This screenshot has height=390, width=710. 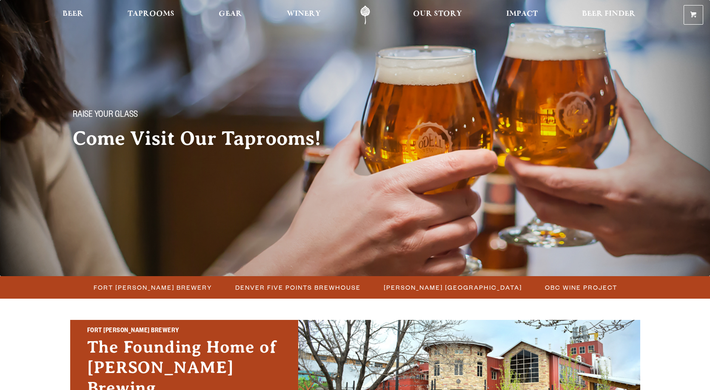 What do you see at coordinates (73, 14) in the screenshot?
I see `span: Beer` at bounding box center [73, 14].